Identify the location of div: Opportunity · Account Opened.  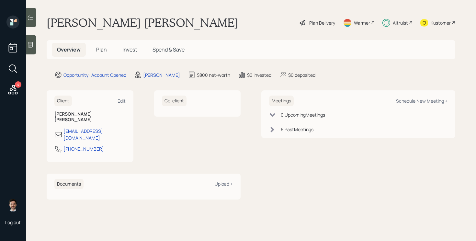
(95, 75).